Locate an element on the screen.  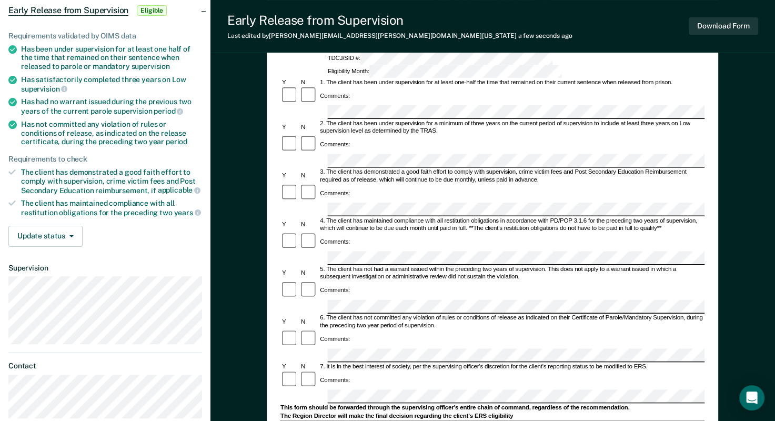
div: Early Release from Supervision is located at coordinates (400, 20).